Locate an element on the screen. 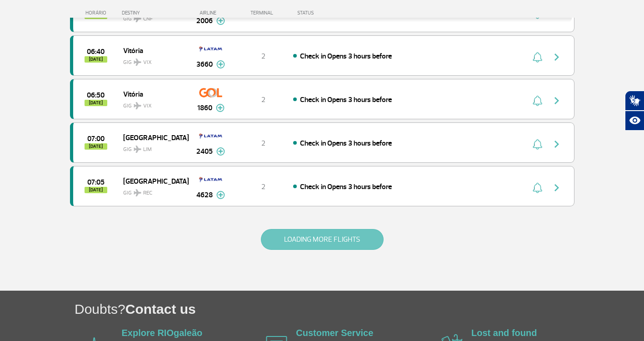  a: Explore RIOgaleão is located at coordinates (162, 333).